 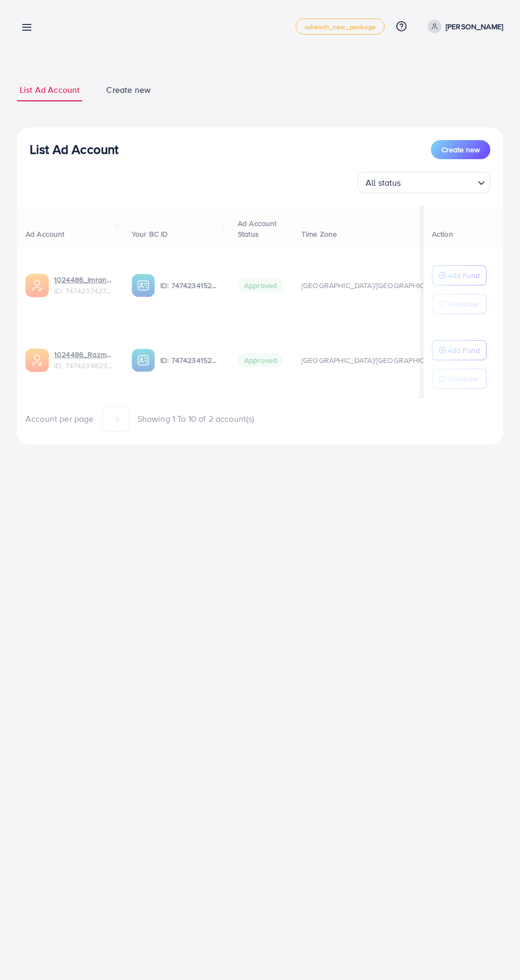 I want to click on span: List Ad Account, so click(x=49, y=89).